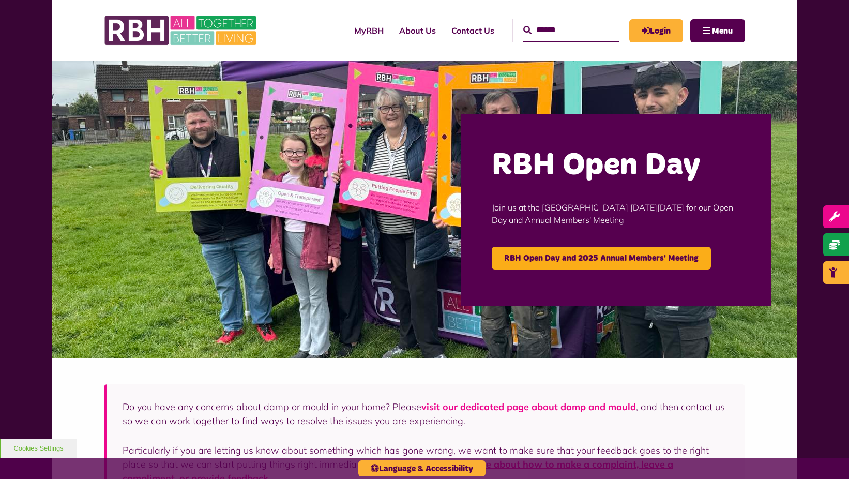 This screenshot has height=479, width=849. What do you see at coordinates (182, 31) in the screenshot?
I see `img: RBH` at bounding box center [182, 31].